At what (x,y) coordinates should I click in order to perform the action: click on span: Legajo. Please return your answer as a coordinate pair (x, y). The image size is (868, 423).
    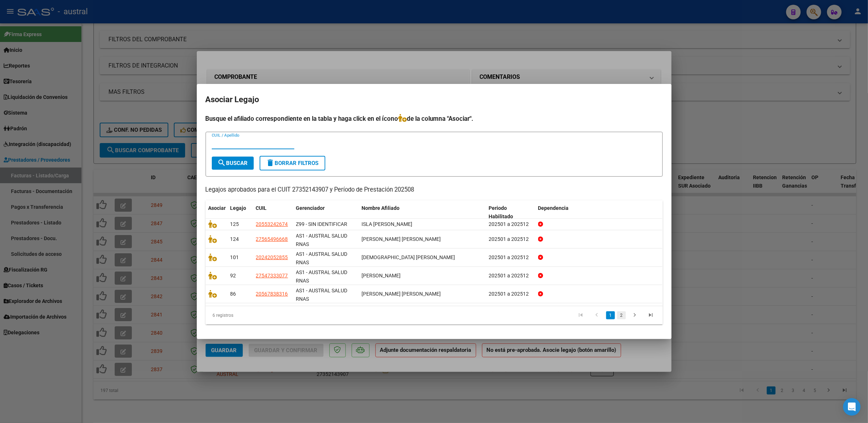
    Looking at the image, I should click on (238, 208).